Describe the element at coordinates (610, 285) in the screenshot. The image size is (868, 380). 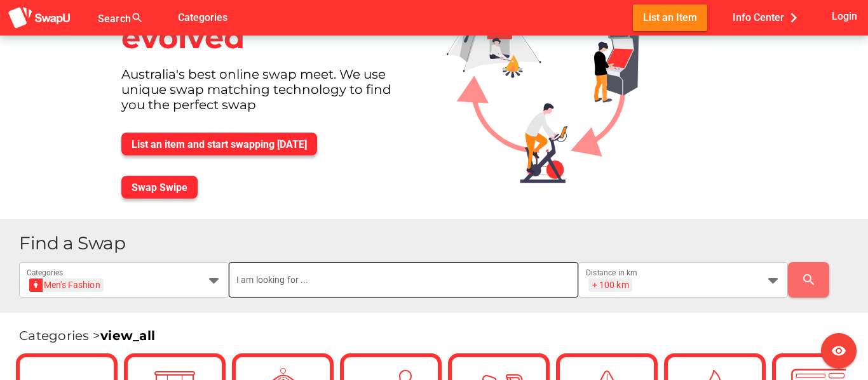
I see `div: + 100 km` at that location.